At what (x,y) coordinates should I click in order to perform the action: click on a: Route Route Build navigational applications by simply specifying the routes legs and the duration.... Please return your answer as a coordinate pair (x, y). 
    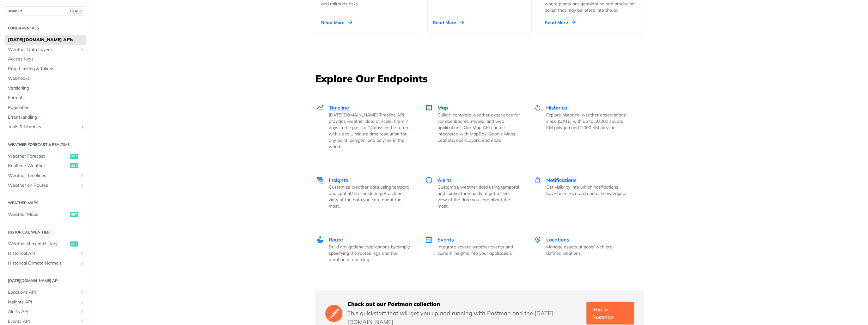
    Looking at the image, I should click on (367, 249).